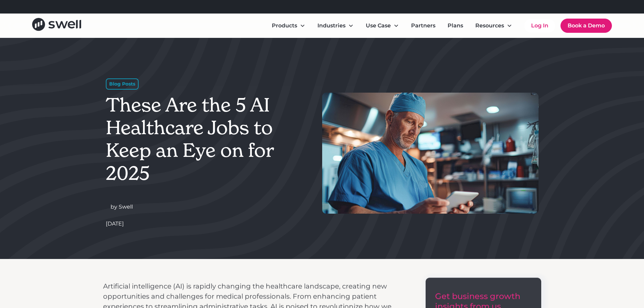 This screenshot has width=644, height=308. Describe the element at coordinates (57, 25) in the screenshot. I see `a: home` at that location.